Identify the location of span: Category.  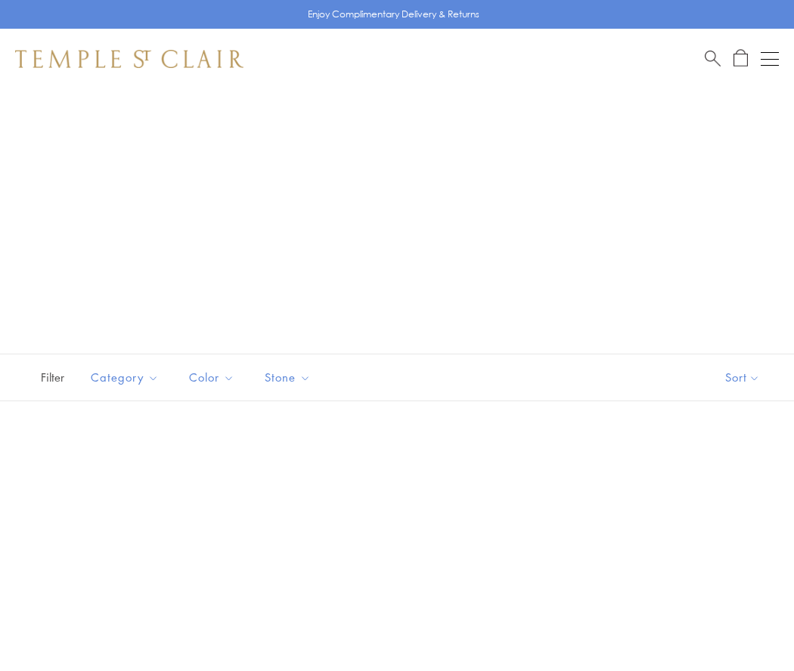
(126, 377).